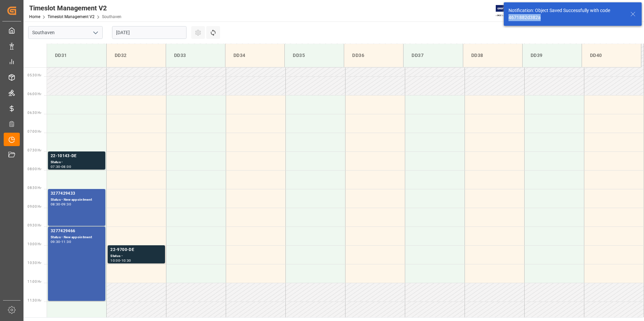  Describe the element at coordinates (314, 56) in the screenshot. I see `div: DD35` at that location.